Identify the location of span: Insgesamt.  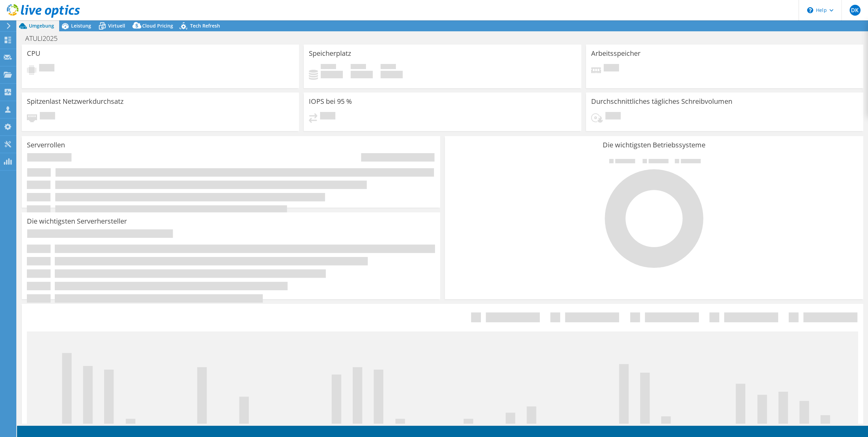
(388, 67).